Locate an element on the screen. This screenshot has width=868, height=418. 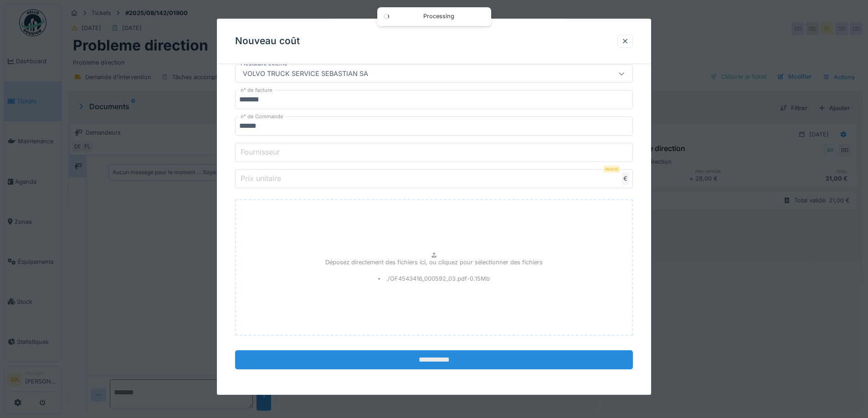
div: Requis is located at coordinates (611, 170).